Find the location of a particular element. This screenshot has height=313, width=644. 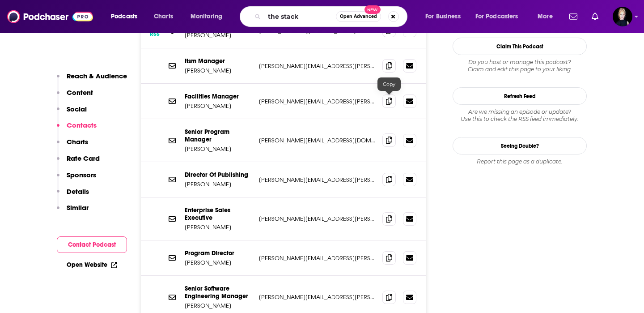

button: Sponsors is located at coordinates (76, 179).